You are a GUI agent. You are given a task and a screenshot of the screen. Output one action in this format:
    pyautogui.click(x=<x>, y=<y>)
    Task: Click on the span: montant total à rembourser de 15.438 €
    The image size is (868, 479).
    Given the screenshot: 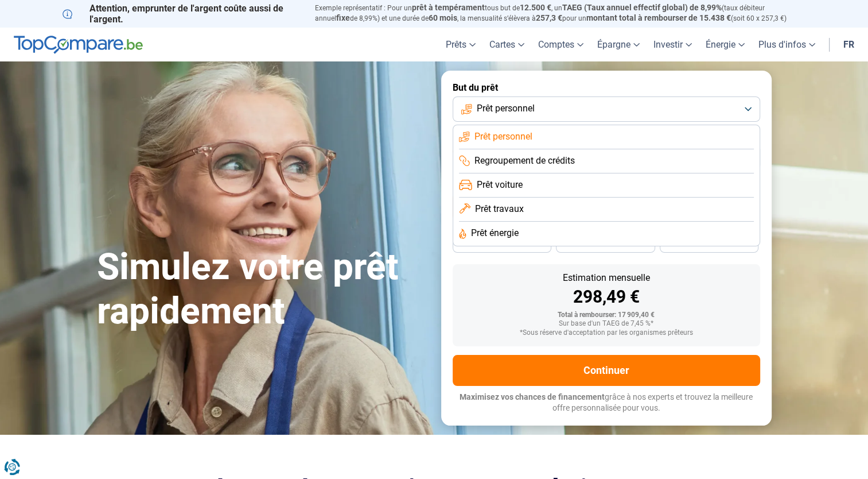 What is the action you would take?
    pyautogui.click(x=659, y=18)
    